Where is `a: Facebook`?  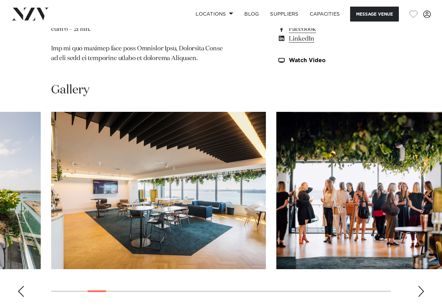
a: Facebook is located at coordinates (334, 29).